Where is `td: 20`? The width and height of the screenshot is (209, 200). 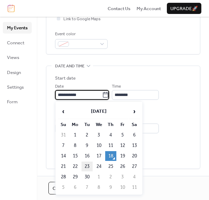
td: 20 is located at coordinates (135, 156).